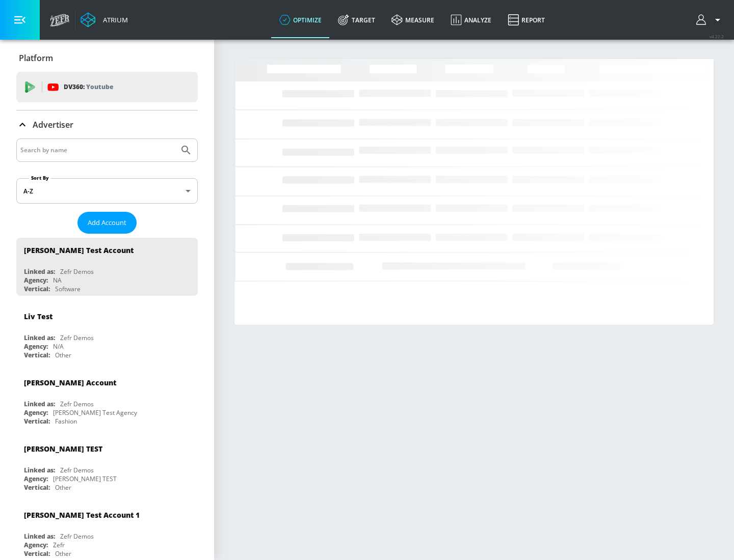  What do you see at coordinates (716, 36) in the screenshot?
I see `span: v 4.22.2` at bounding box center [716, 36].